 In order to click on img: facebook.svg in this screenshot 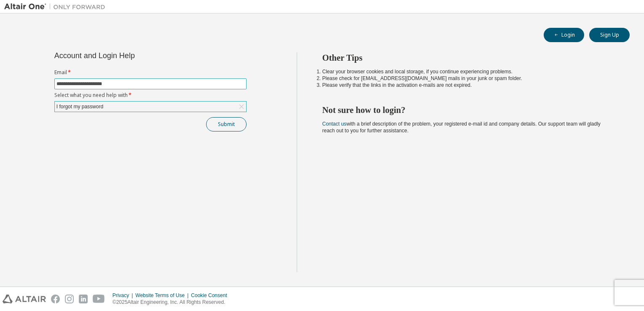, I will do `click(55, 299)`.